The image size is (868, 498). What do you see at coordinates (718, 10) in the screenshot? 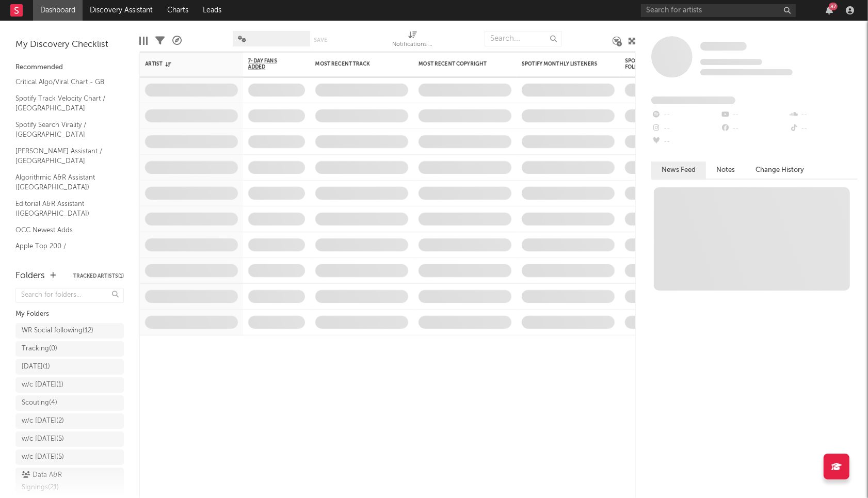
I see `input: Search for artists` at bounding box center [718, 10].